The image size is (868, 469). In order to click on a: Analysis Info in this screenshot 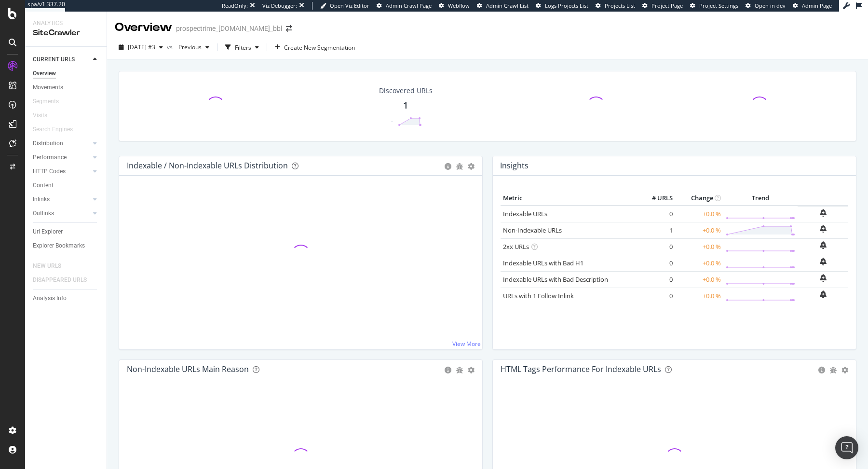, I will do `click(66, 298)`.